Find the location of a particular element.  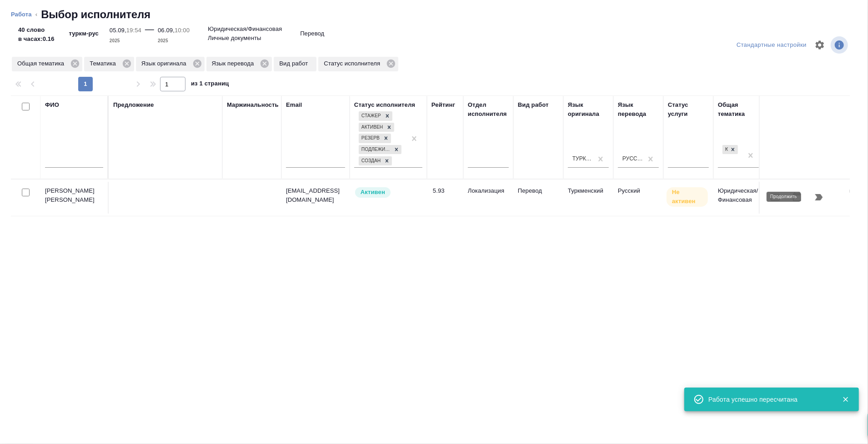

p: Юридическая/Финансовая is located at coordinates (245, 29).